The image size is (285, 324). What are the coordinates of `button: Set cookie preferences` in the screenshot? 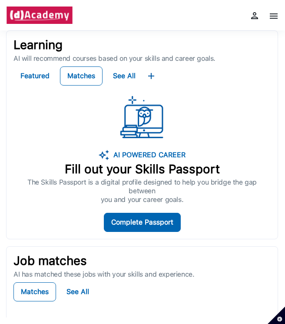 It's located at (276, 315).